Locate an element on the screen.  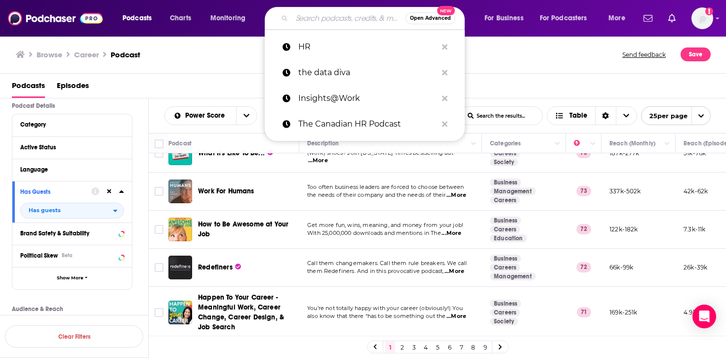
button: Clear Filters is located at coordinates (74, 336).